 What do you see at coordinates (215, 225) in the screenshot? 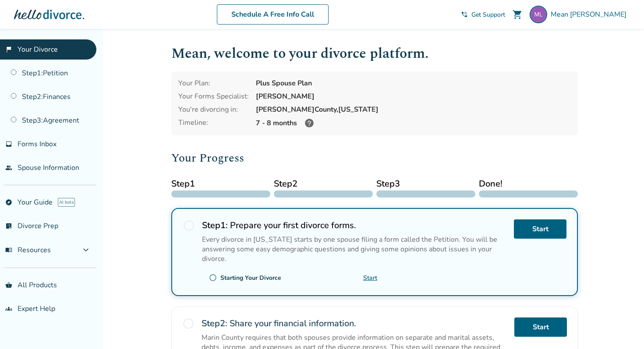
I see `strong: Step 1 :` at bounding box center [215, 225].